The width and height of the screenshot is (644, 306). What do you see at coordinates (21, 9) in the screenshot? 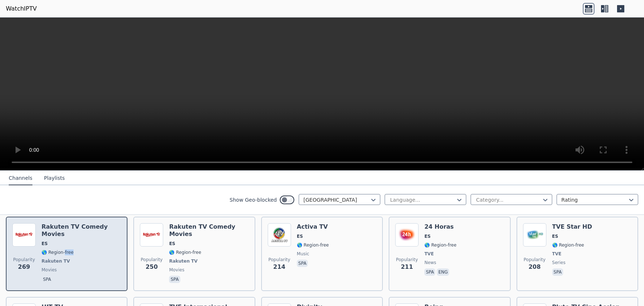
I see `a: WatchIPTV` at bounding box center [21, 9].